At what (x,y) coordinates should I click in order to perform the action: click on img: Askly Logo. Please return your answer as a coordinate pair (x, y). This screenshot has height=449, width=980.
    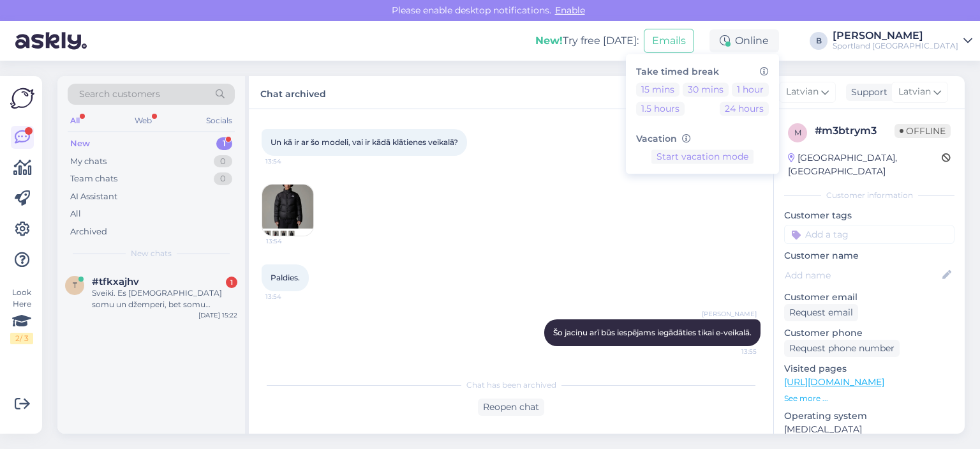
    Looking at the image, I should click on (22, 99).